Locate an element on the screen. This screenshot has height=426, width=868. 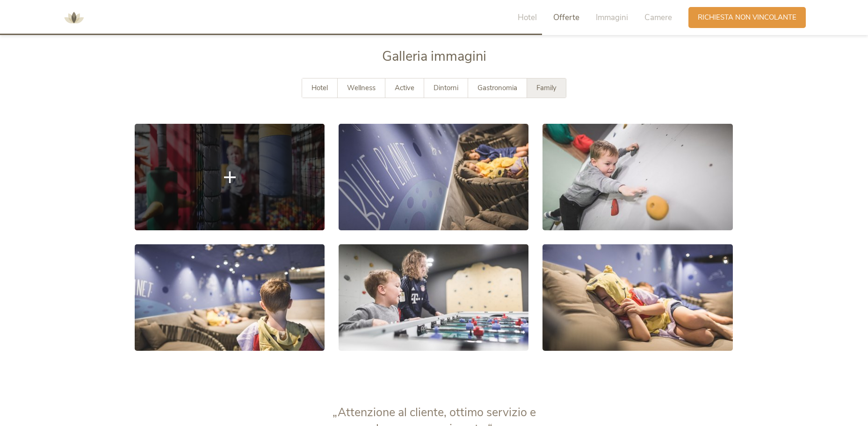
span: Richiesta non vincolante is located at coordinates (746, 17).